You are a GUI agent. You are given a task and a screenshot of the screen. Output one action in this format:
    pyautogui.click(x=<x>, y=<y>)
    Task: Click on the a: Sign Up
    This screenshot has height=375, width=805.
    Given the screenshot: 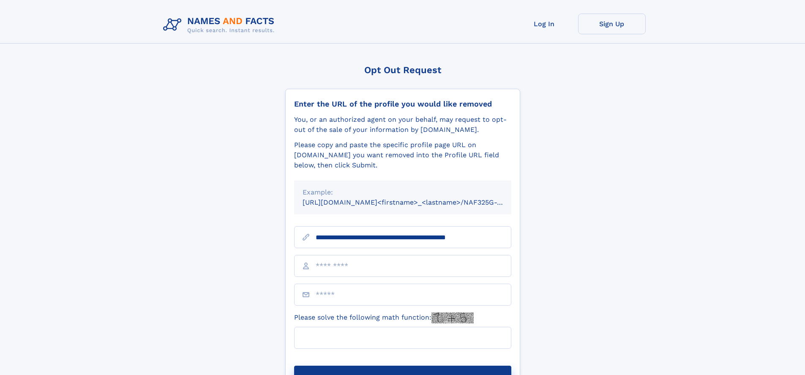 What is the action you would take?
    pyautogui.click(x=612, y=24)
    